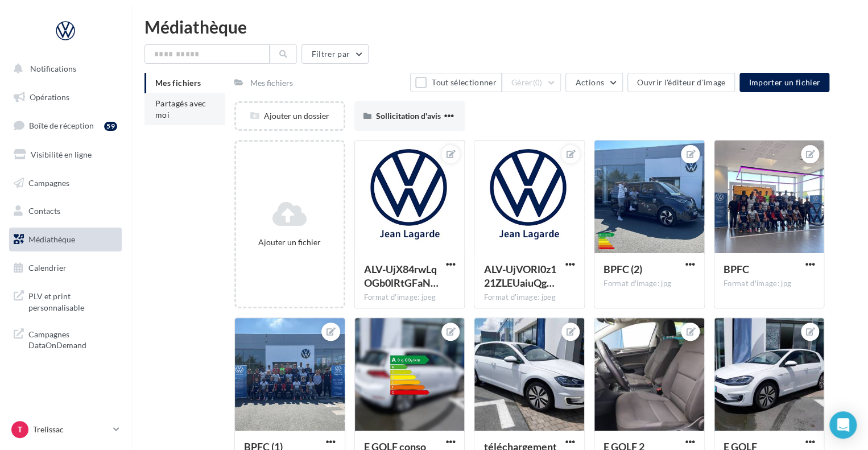 Image resolution: width=868 pixels, height=450 pixels. What do you see at coordinates (49, 97) in the screenshot?
I see `span: Opérations` at bounding box center [49, 97].